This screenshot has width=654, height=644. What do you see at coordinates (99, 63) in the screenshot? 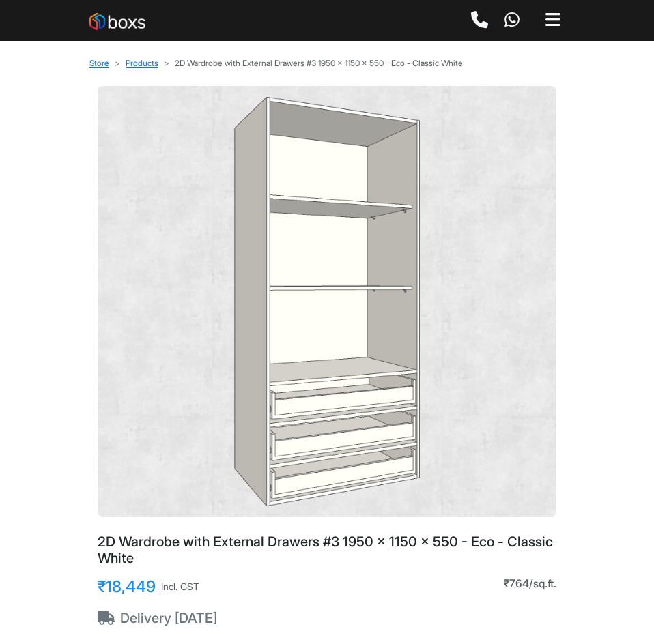
I see `a: Store` at bounding box center [99, 63].